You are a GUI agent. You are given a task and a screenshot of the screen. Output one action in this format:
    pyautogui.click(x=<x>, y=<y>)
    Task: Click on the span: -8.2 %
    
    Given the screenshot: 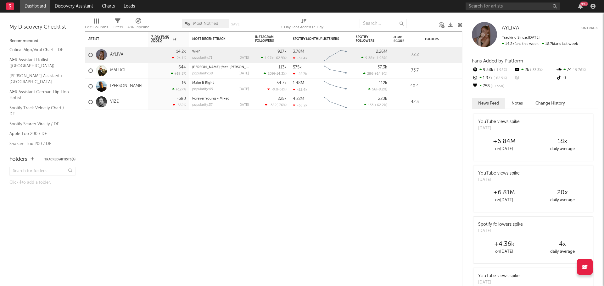 What is the action you would take?
    pyautogui.click(x=381, y=90)
    